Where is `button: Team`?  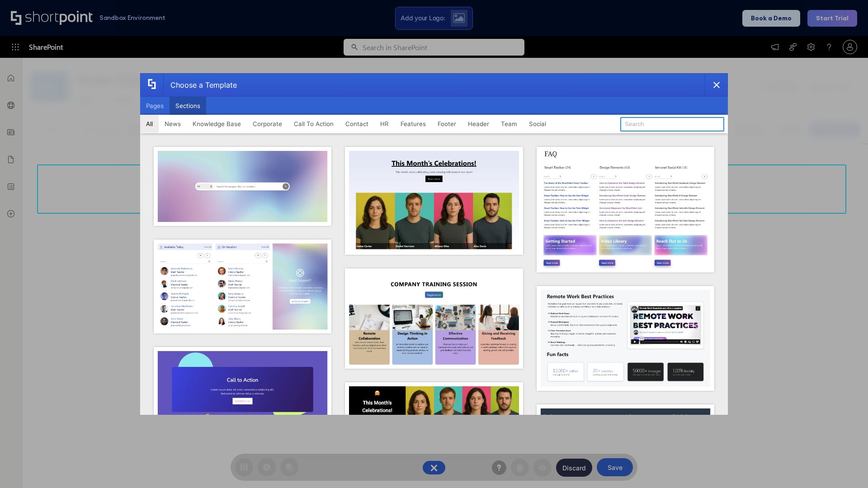
button: Team is located at coordinates (509, 124).